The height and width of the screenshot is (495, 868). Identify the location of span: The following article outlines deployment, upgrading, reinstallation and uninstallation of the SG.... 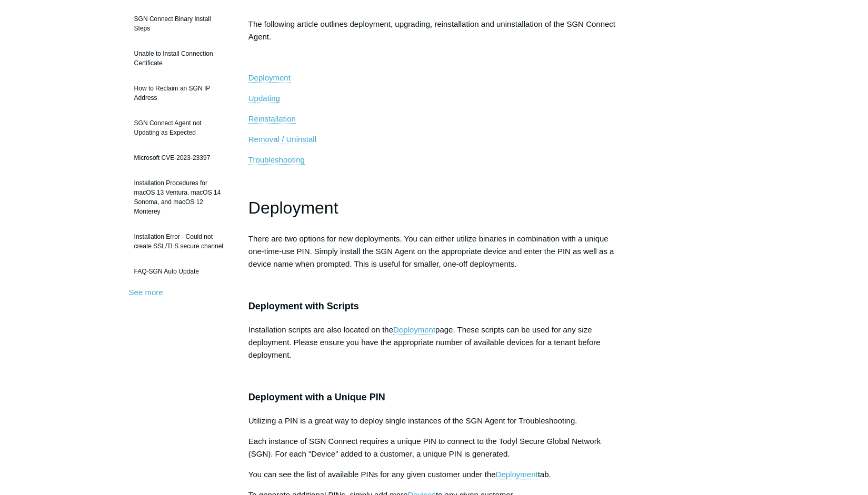
(432, 30).